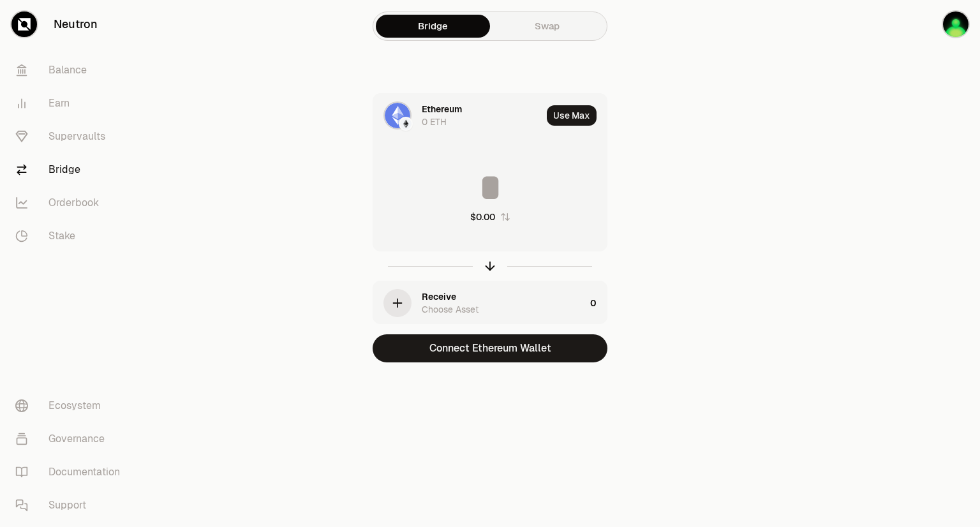  What do you see at coordinates (479, 303) in the screenshot?
I see `div: ReceiveChoose Asset` at bounding box center [479, 303].